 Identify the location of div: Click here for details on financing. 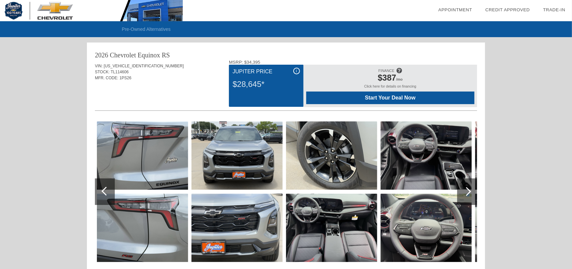
(390, 88).